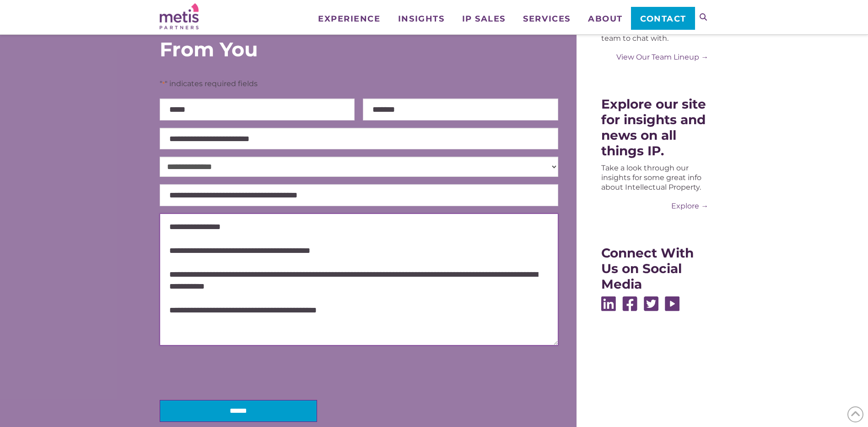  I want to click on span: Insights, so click(421, 19).